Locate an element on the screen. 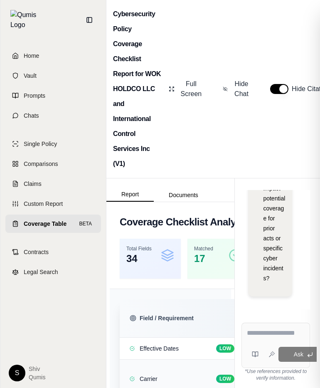 The width and height of the screenshot is (320, 388). img: Qumis Logo is located at coordinates (26, 20).